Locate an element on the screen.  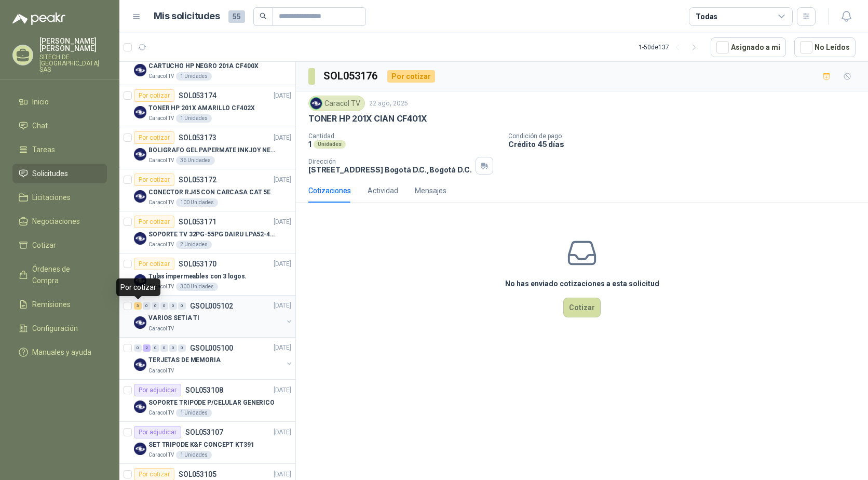
p: GSOL005100 is located at coordinates (212, 348).